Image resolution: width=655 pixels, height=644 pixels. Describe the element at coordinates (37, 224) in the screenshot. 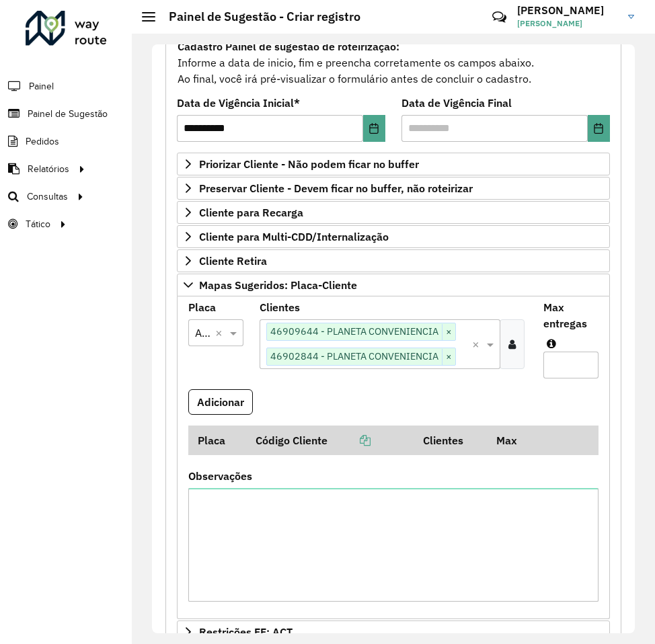

I see `span: Tático` at that location.